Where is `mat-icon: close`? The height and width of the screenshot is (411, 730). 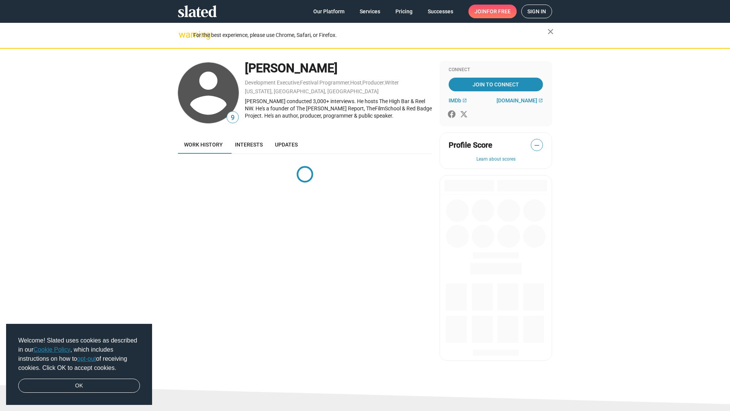
mat-icon: close is located at coordinates (551, 32).